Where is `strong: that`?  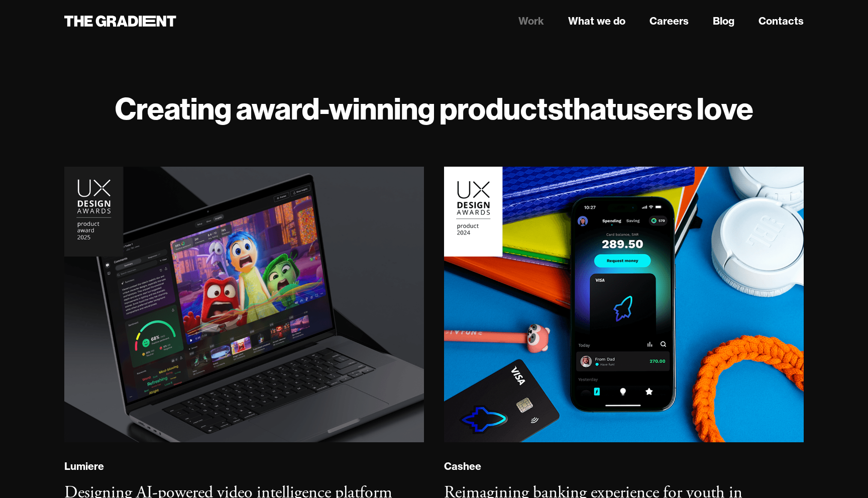
strong: that is located at coordinates (590, 108).